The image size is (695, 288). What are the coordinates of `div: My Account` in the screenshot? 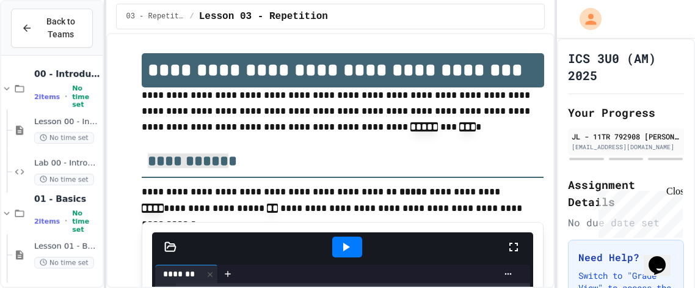 It's located at (586, 19).